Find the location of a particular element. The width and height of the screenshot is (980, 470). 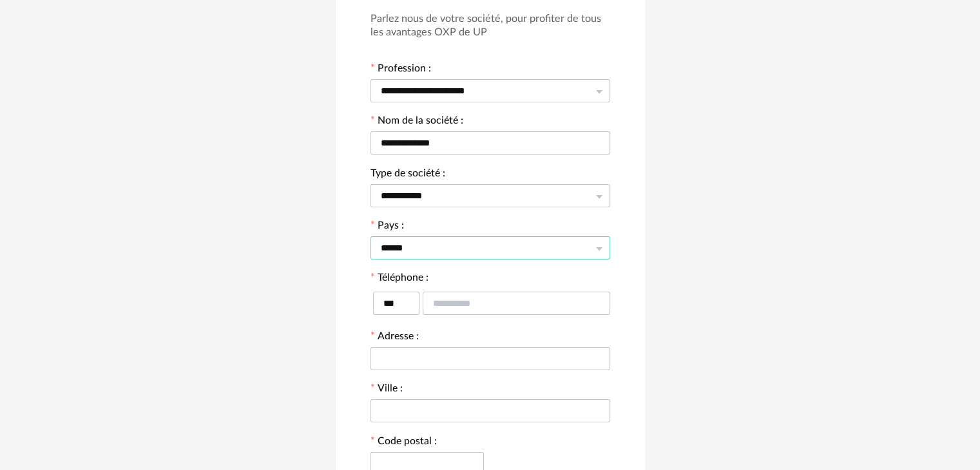

label: Code postal : is located at coordinates (404, 443).